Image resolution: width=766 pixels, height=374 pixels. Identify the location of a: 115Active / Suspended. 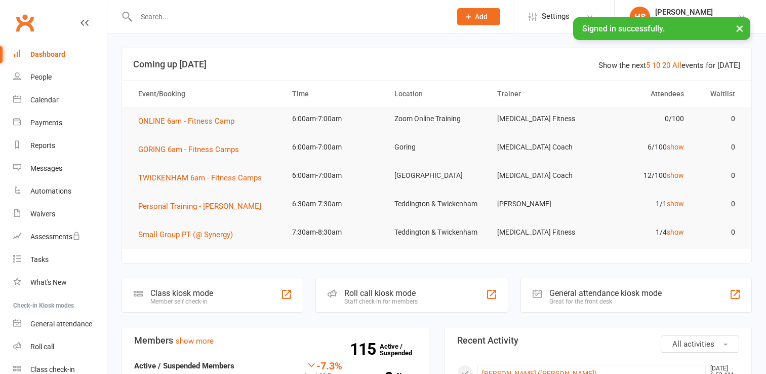
(402, 349).